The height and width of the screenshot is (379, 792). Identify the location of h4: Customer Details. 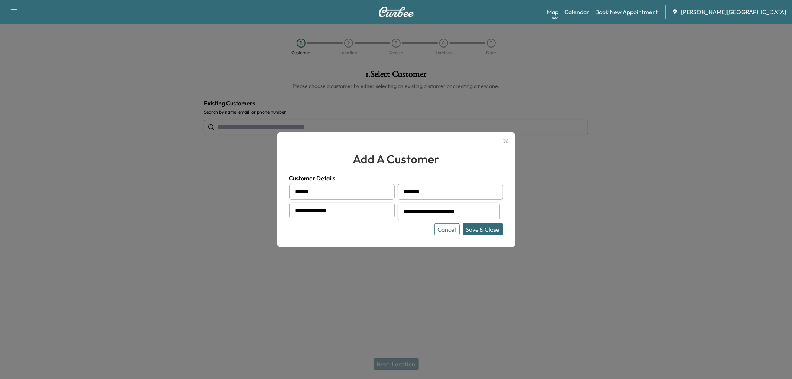
(396, 178).